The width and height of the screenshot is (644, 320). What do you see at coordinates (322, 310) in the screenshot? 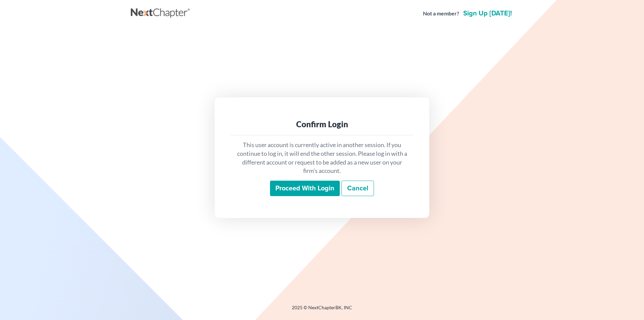
I see `div: 2025 © NextChapterBK, INC` at bounding box center [322, 310].